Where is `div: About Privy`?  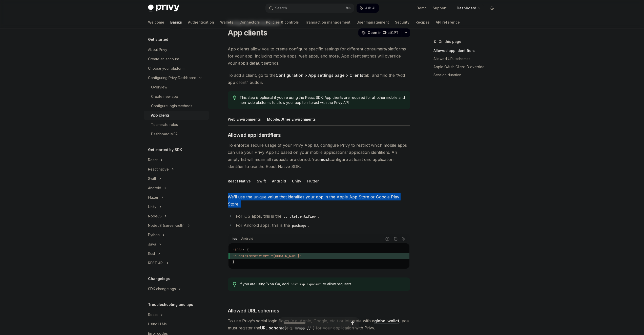
div: About Privy is located at coordinates (158, 50).